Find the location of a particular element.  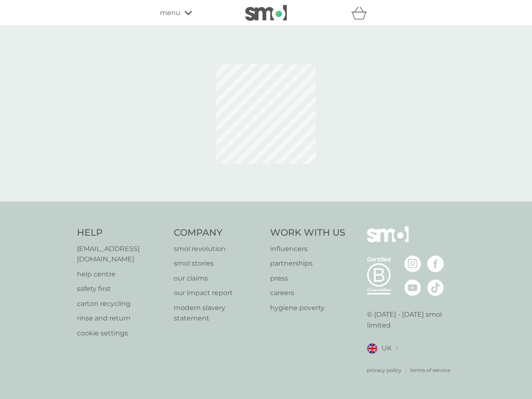

a: safety first is located at coordinates (121, 289).